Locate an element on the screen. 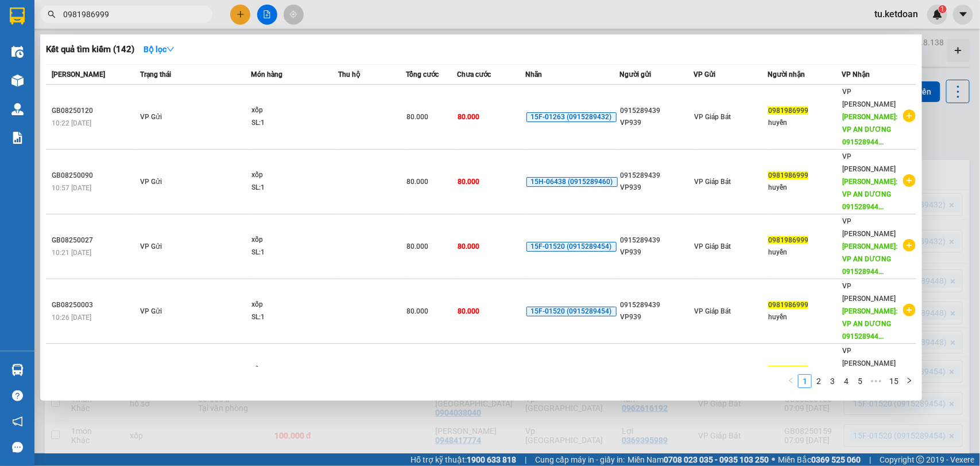 The image size is (980, 466). div: GB08250003 is located at coordinates (94, 305).